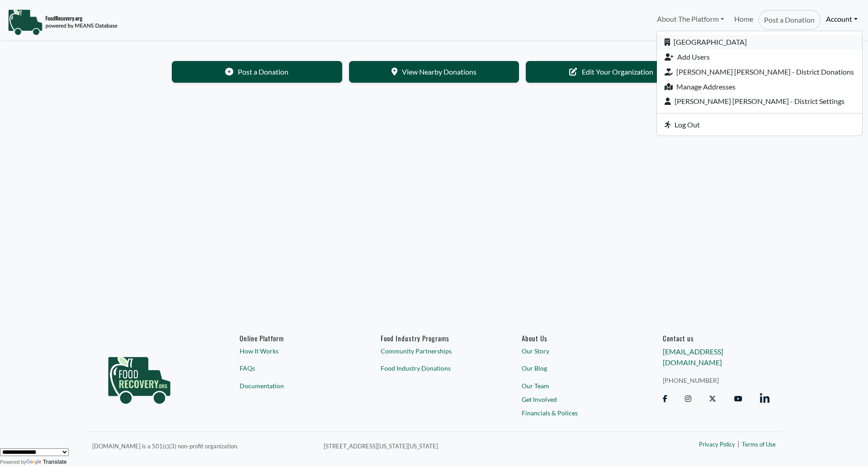 This screenshot has height=466, width=868. What do you see at coordinates (743, 20) in the screenshot?
I see `a: Home` at bounding box center [743, 20].